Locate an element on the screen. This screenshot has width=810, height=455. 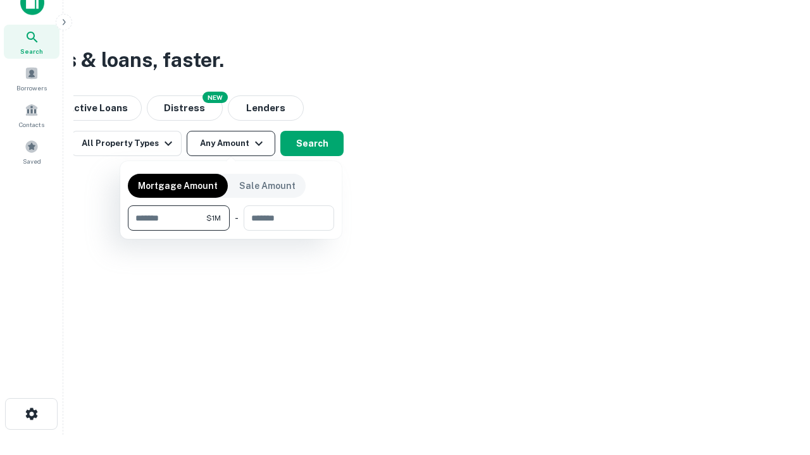
p: Mortgage Amount is located at coordinates (178, 186).